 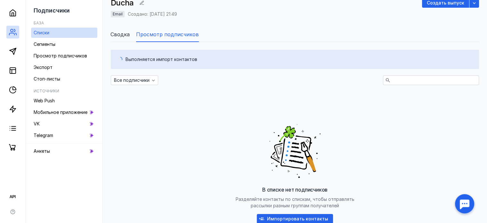 What do you see at coordinates (64, 112) in the screenshot?
I see `a: Мобильное приложение` at bounding box center [64, 112].